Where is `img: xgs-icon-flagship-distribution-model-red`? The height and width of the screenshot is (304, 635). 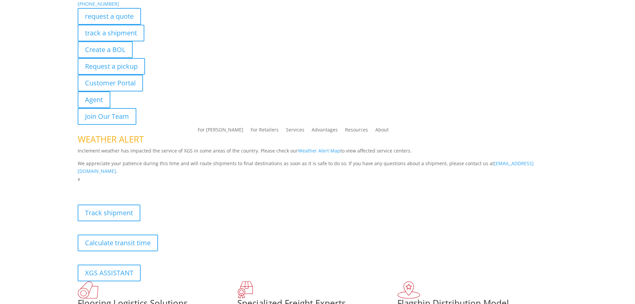 img: xgs-icon-flagship-distribution-model-red is located at coordinates (409, 290).